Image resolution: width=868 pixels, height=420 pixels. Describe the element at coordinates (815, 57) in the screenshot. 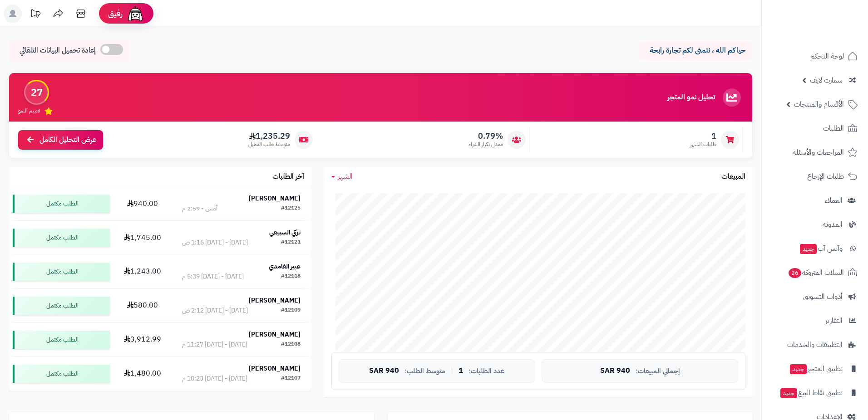

I see `a: لوحة التحكم` at that location.